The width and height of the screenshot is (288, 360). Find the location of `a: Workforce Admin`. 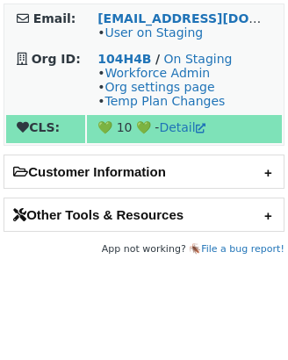

a: Workforce Admin is located at coordinates (157, 73).